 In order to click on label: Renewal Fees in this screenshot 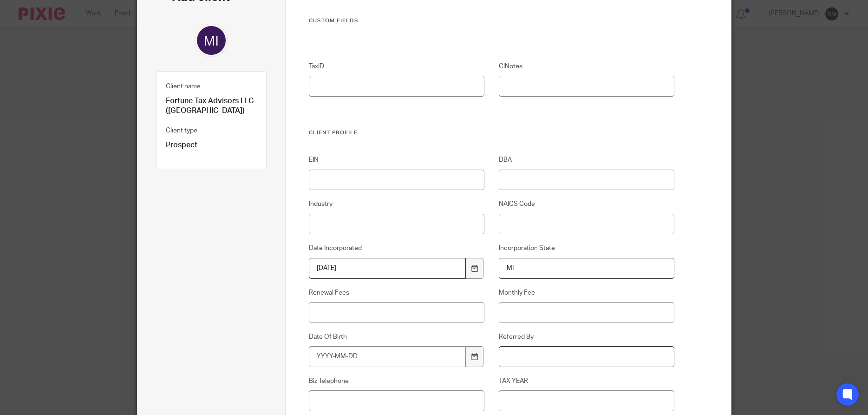, I will do `click(397, 293)`.